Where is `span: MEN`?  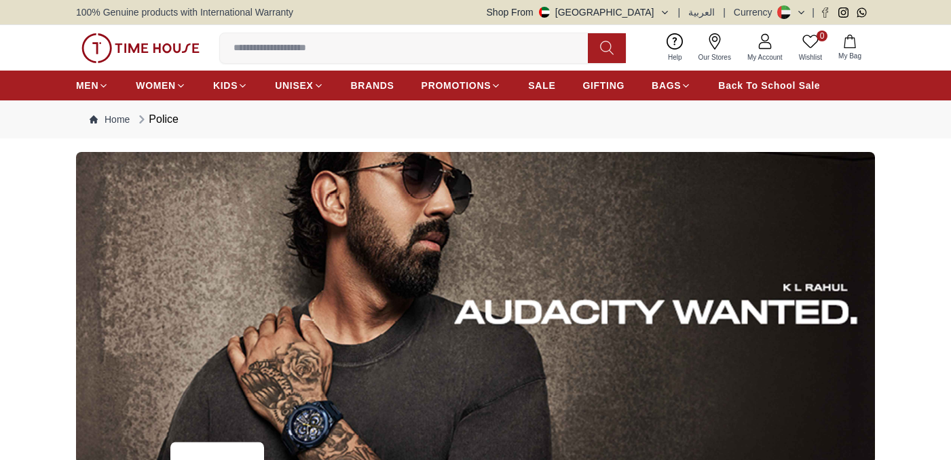
span: MEN is located at coordinates (87, 86).